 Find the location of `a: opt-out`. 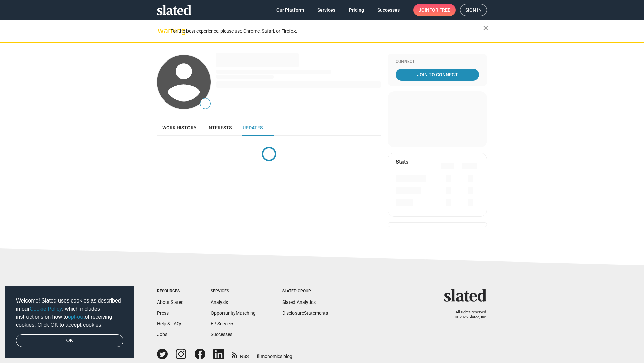

a: opt-out is located at coordinates (77, 317).